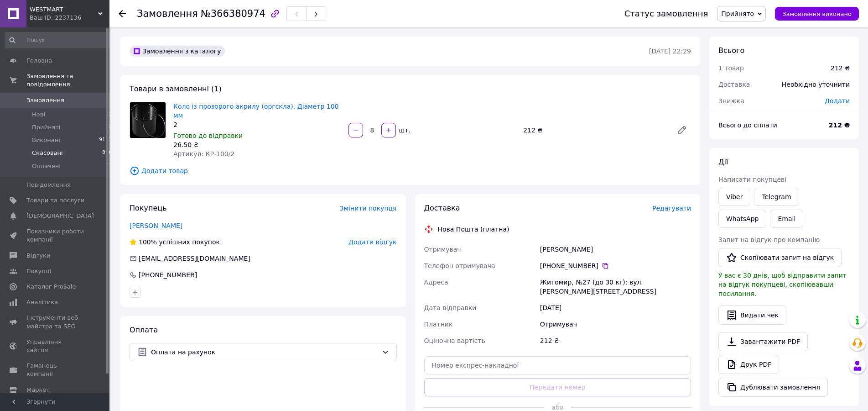 This screenshot has width=868, height=411. I want to click on span: Редагувати, so click(671, 209).